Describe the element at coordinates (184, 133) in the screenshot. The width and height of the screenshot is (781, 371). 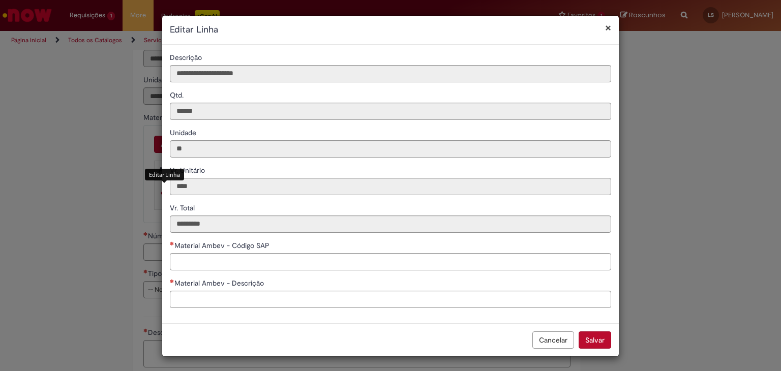
I see `span: Somente leitura - Unidade` at that location.